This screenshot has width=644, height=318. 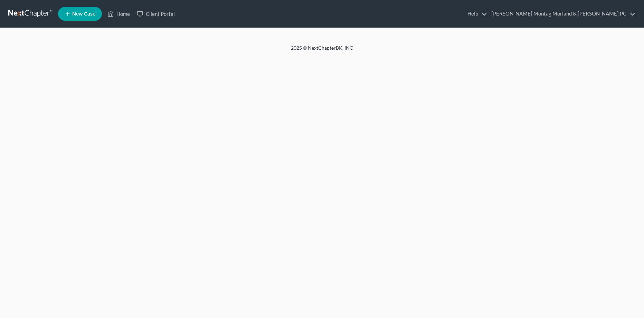 I want to click on new-legal-case-button: New Case, so click(x=80, y=14).